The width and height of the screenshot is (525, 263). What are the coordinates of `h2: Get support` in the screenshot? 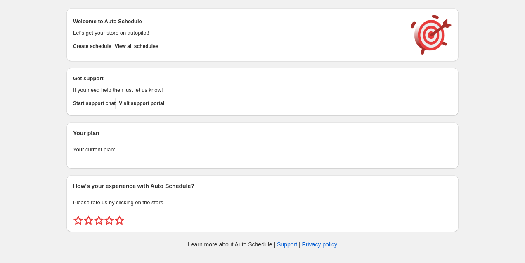 It's located at (238, 78).